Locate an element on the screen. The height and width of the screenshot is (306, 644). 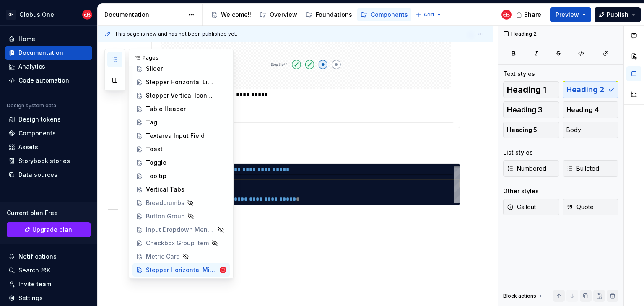
a: Table Header is located at coordinates (181, 109).